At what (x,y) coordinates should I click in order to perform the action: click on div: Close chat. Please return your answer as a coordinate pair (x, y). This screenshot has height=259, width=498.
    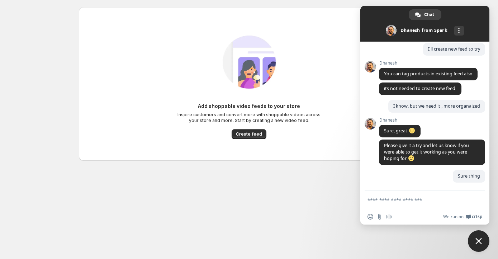
    Looking at the image, I should click on (478, 241).